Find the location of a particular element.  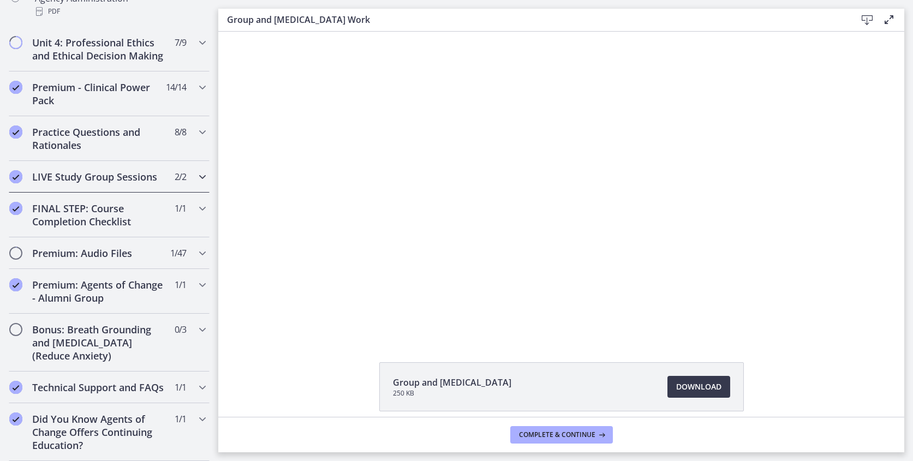

div: PDF is located at coordinates (120, 11).